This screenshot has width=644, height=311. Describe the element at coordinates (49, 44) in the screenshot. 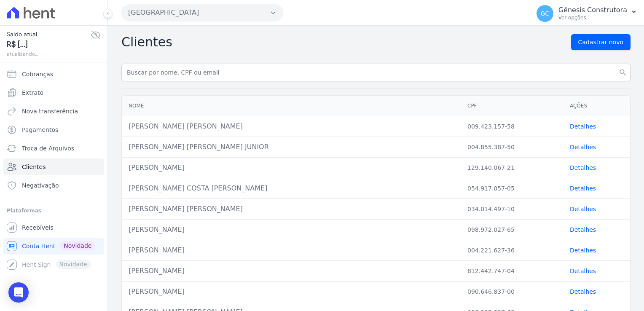

I see `span: R$ [...]` at that location.